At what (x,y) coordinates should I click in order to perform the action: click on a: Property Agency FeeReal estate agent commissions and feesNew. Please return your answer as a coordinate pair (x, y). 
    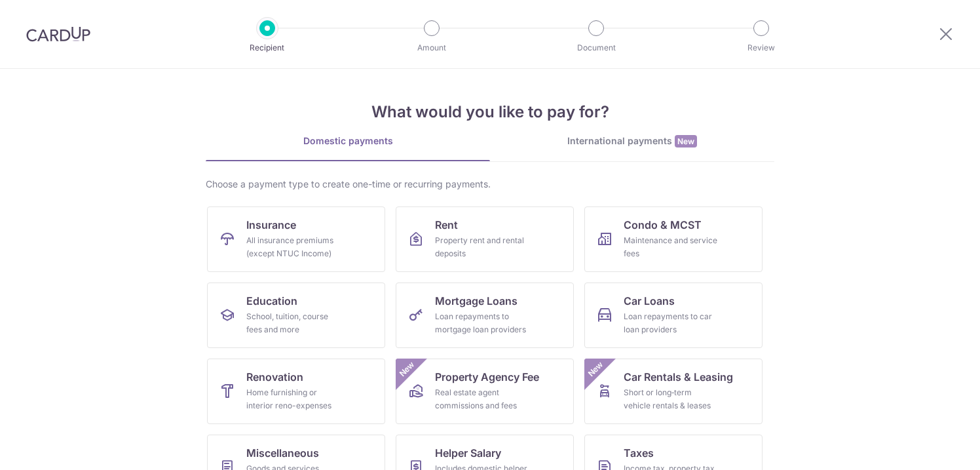
    Looking at the image, I should click on (485, 391).